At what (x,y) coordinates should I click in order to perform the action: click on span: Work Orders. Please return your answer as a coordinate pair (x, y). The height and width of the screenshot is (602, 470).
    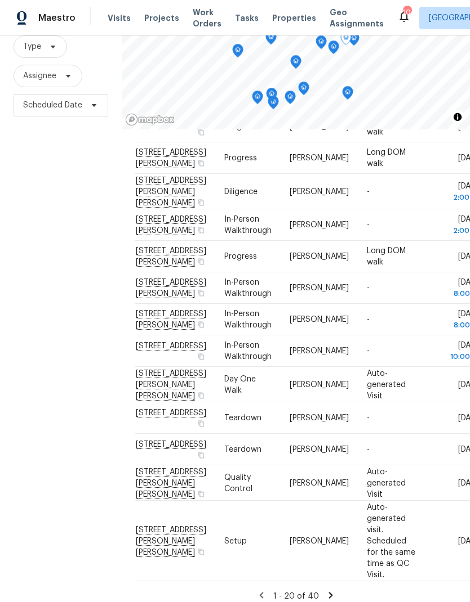
    Looking at the image, I should click on (207, 18).